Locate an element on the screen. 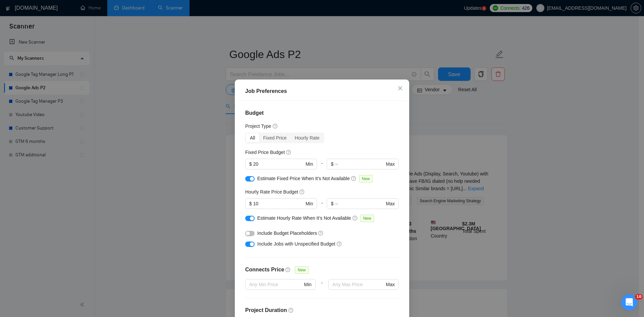 The width and height of the screenshot is (644, 317). h5: Project Type is located at coordinates (258, 126).